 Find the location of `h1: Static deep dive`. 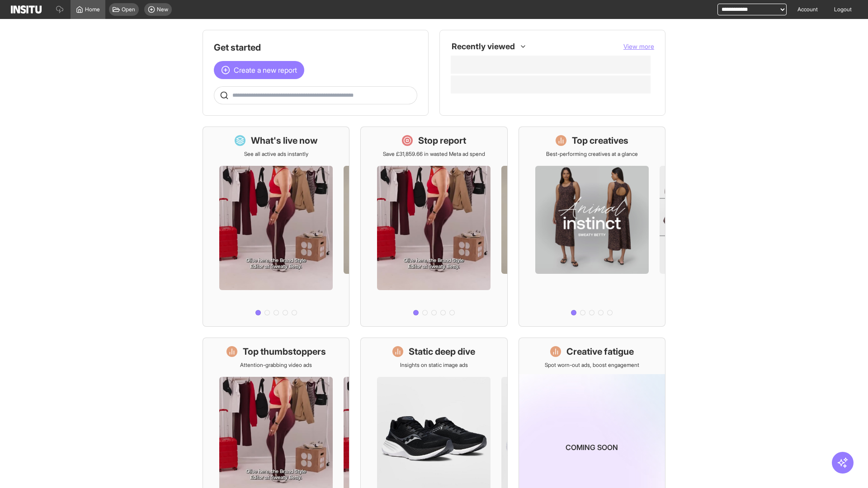

h1: Static deep dive is located at coordinates (441, 351).